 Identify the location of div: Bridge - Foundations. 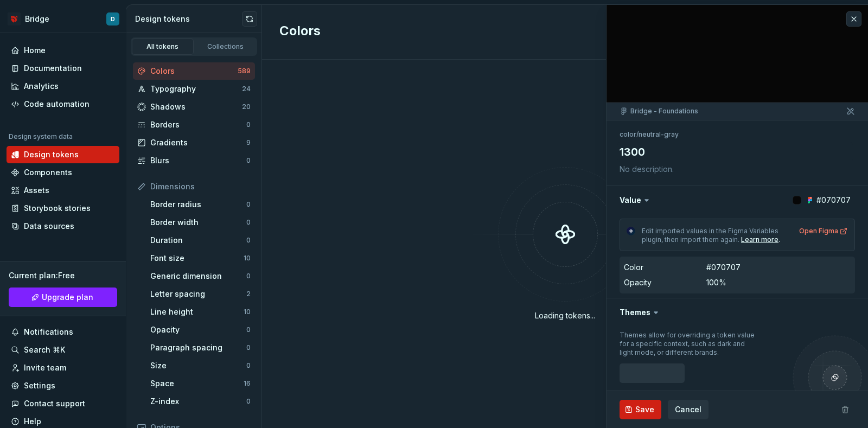
(659, 111).